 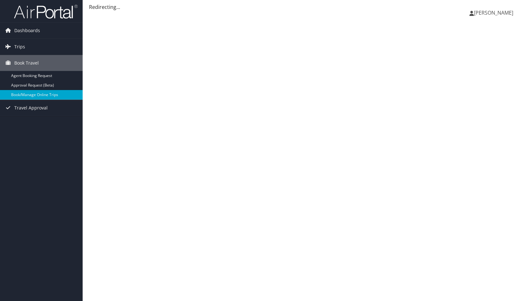 I want to click on span: Book Travel, so click(x=26, y=63).